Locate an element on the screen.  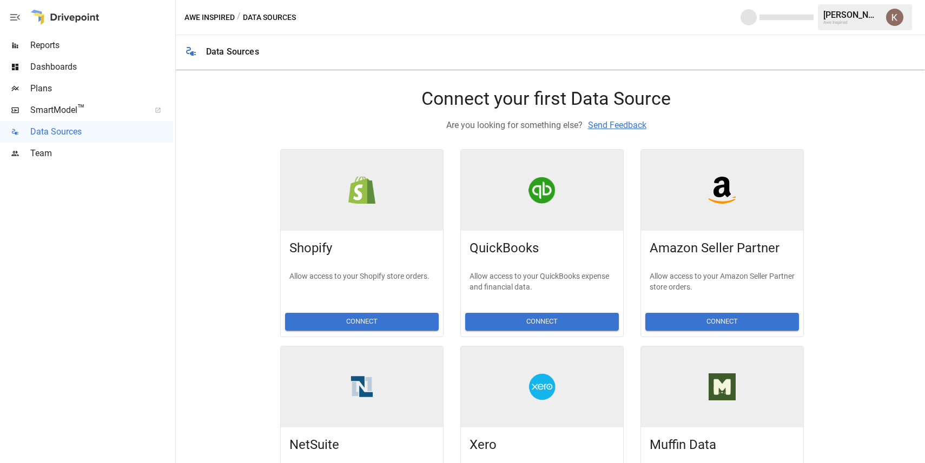
p: Allow access to your Shopify store orders. is located at coordinates (362, 284).